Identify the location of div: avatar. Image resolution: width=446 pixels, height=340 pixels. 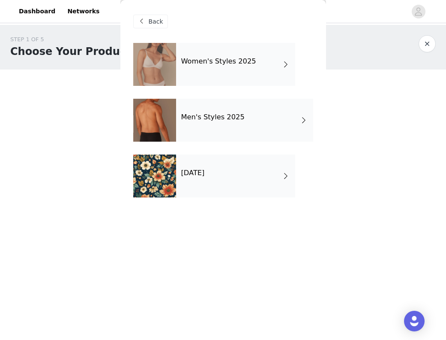
(419, 12).